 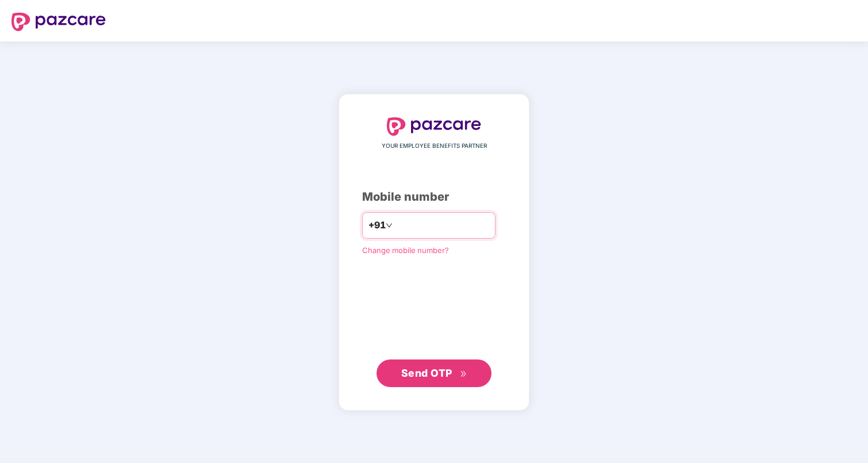 What do you see at coordinates (434, 146) in the screenshot?
I see `span: YOUR EMPLOYEE BENEFITS PARTNER` at bounding box center [434, 146].